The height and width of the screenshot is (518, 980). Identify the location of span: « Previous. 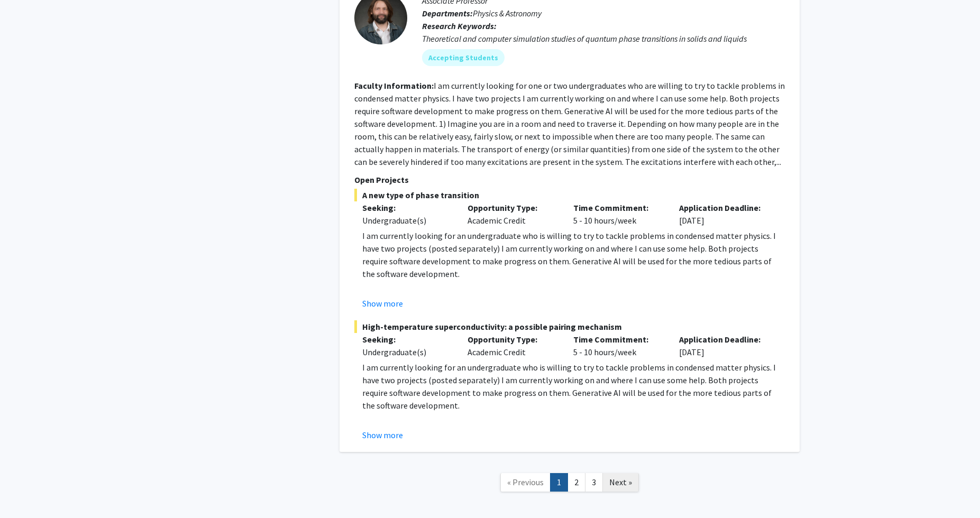
(525, 482).